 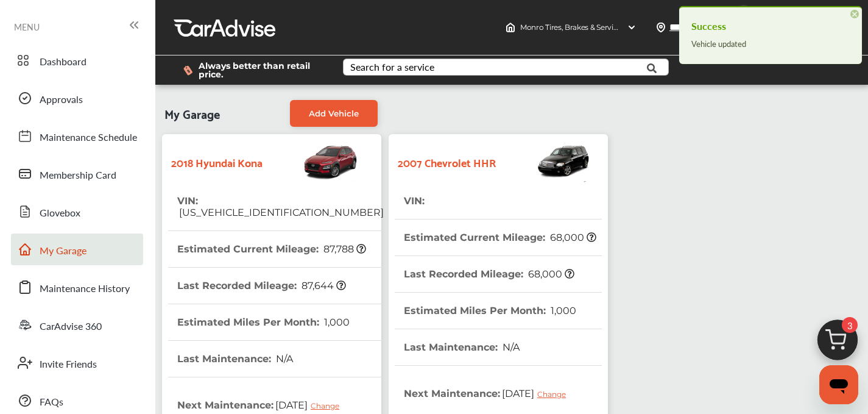 What do you see at coordinates (334, 114) in the screenshot?
I see `span: Add Vehicle` at bounding box center [334, 114].